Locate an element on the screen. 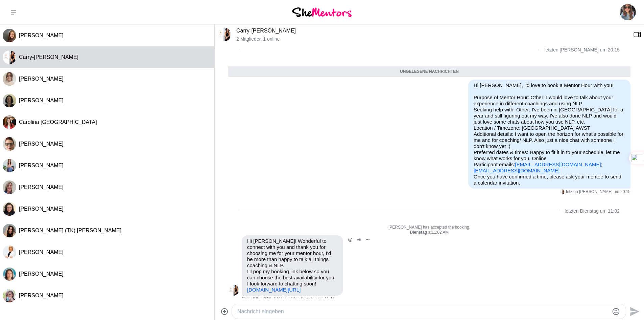 This screenshot has width=644, height=320. p: 2 Mitglieder , 1 online is located at coordinates (432, 39).